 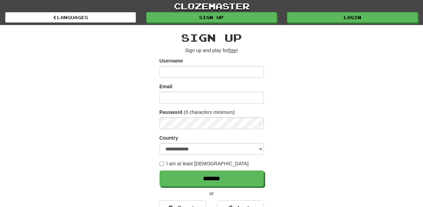 I want to click on a: Login, so click(x=352, y=17).